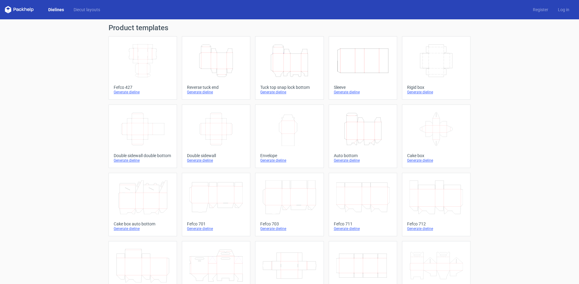 The height and width of the screenshot is (284, 579). What do you see at coordinates (436, 136) in the screenshot?
I see `a: Cake boxGenerate dieline` at bounding box center [436, 136].